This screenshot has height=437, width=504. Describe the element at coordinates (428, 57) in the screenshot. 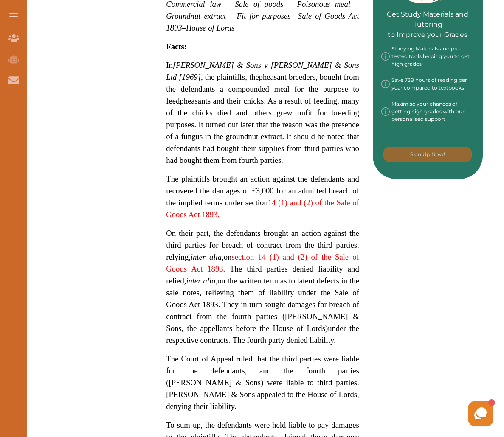

I see `div: Studying Materials and pre-tested tools helping you to get high grades` at that location.